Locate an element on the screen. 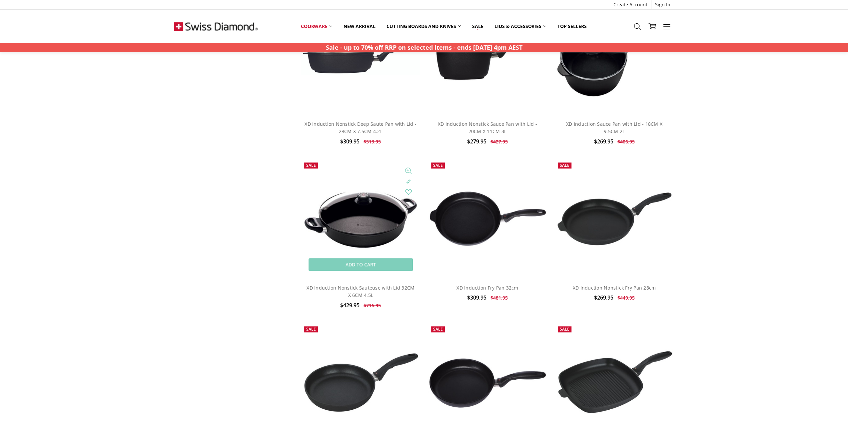 The width and height of the screenshot is (848, 438). img: Free Shipping On Every Order is located at coordinates (216, 26).